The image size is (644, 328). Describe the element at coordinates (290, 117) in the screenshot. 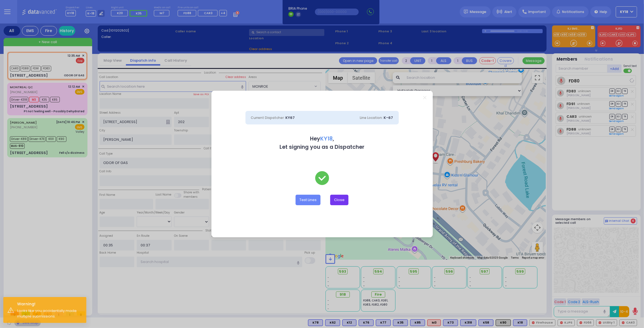

I see `span: KY67` at that location.